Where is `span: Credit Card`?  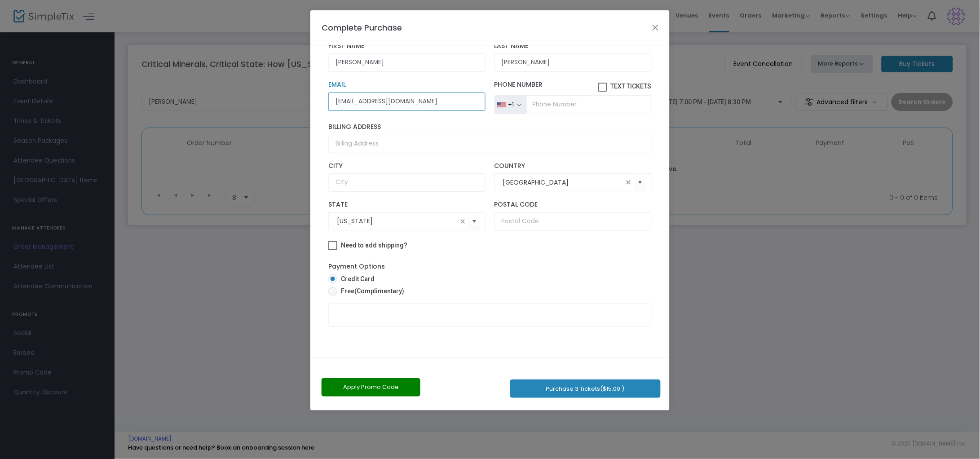
span: Credit Card is located at coordinates (356, 279).